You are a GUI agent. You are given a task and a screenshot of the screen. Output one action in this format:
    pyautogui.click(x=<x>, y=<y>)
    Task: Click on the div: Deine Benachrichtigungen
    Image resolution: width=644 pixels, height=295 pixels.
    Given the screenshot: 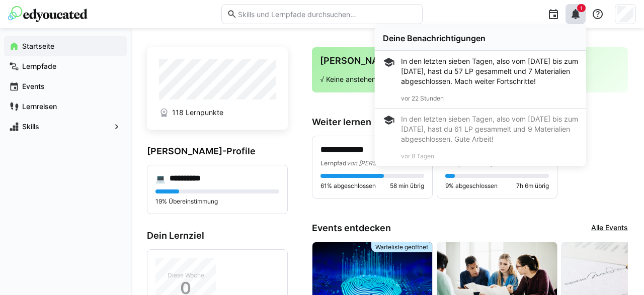 What is the action you would take?
    pyautogui.click(x=480, y=38)
    